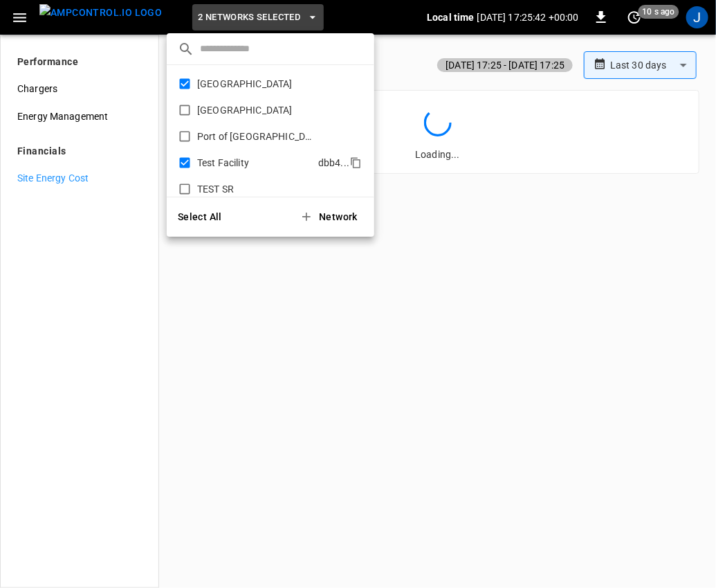 The image size is (716, 588). Describe the element at coordinates (356, 162) in the screenshot. I see `div: copy` at that location.